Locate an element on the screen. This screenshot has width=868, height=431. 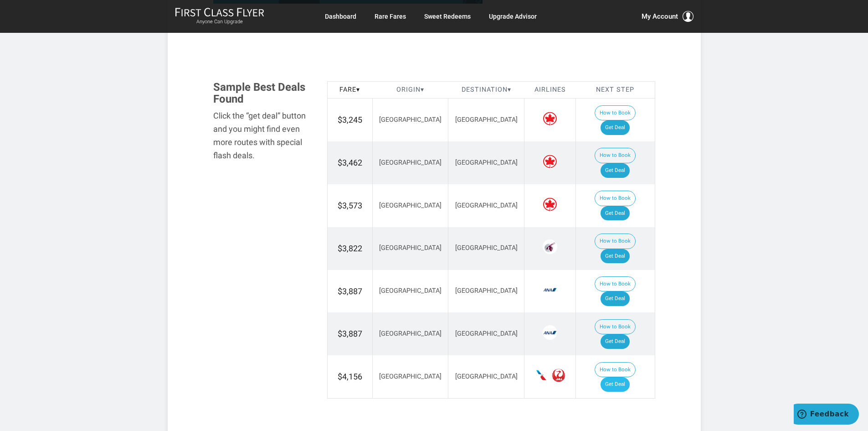
th: Destination is located at coordinates (486, 90).